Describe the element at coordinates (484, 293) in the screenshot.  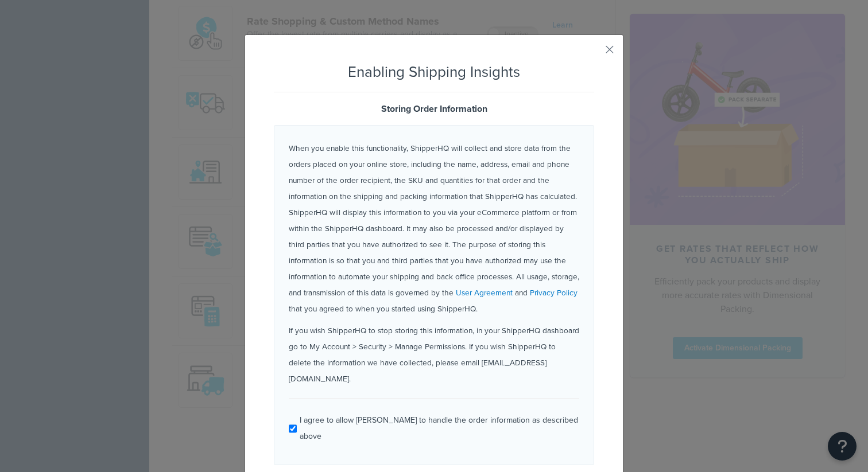
I see `a: User Agreement` at that location.